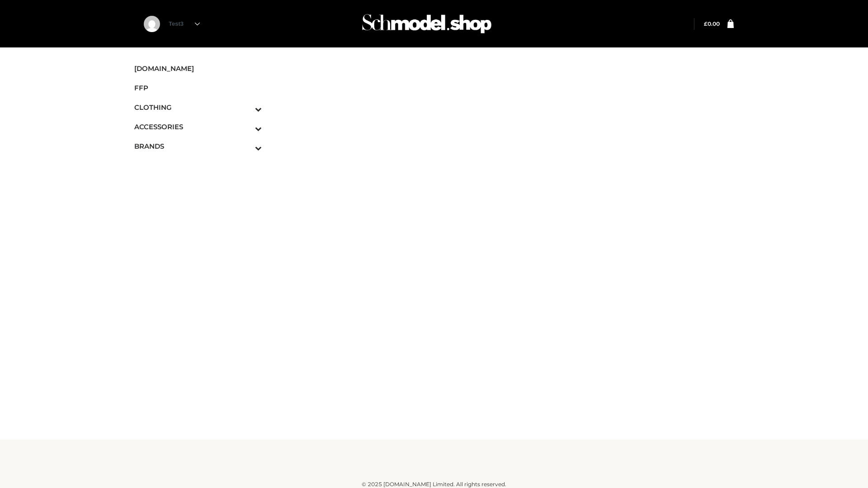 The height and width of the screenshot is (488, 868). Describe the element at coordinates (427, 23) in the screenshot. I see `img: Schmodel Admin 964` at that location.